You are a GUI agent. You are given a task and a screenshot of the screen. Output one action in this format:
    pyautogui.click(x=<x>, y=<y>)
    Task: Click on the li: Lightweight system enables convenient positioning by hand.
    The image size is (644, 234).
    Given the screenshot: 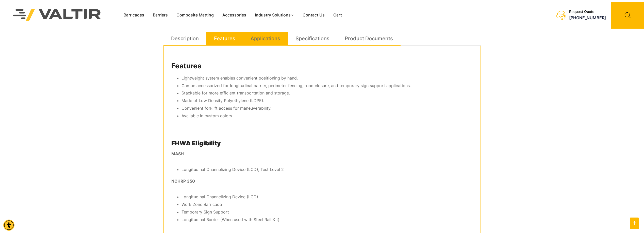 What is the action you would take?
    pyautogui.click(x=327, y=78)
    